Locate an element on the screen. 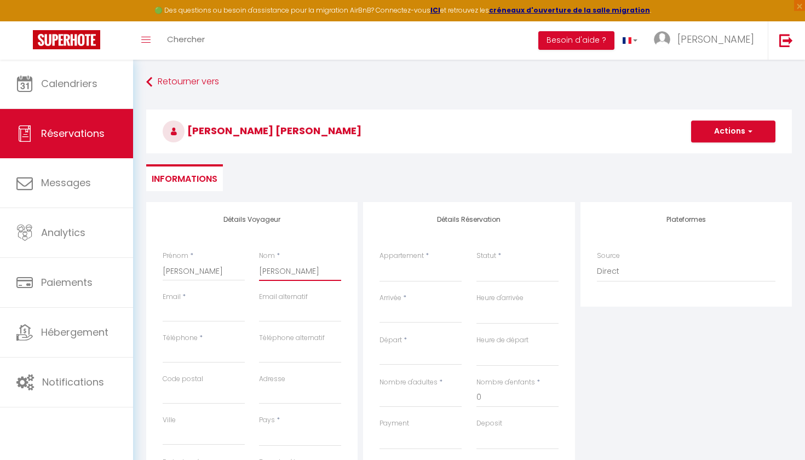 This screenshot has width=805, height=460. label: Source is located at coordinates (608, 256).